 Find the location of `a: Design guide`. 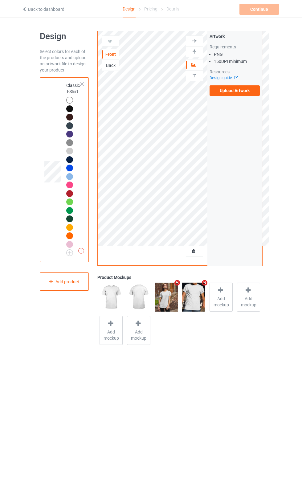

a: Design guide is located at coordinates (224, 78).